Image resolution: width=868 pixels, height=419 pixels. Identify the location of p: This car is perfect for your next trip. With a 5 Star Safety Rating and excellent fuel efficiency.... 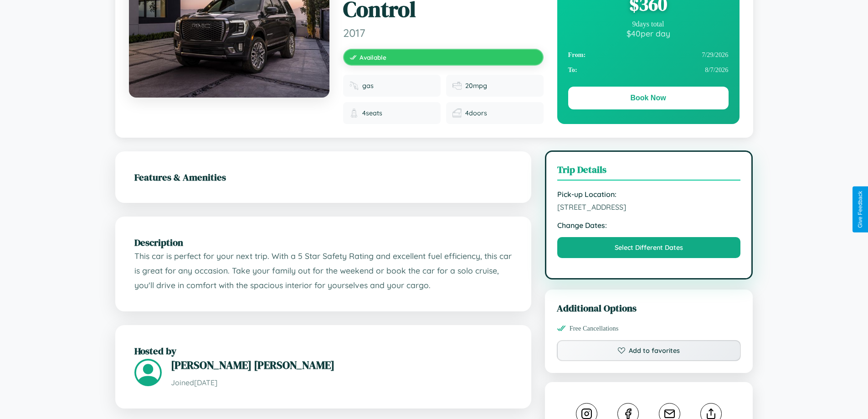
(323, 271).